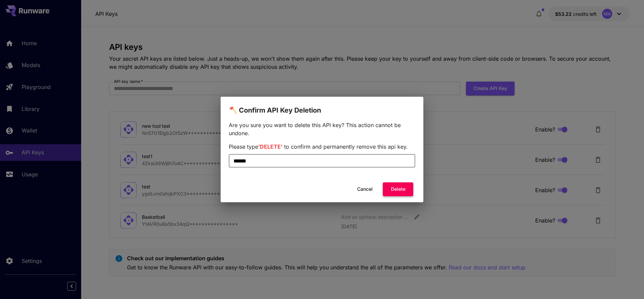 The height and width of the screenshot is (299, 644). Describe the element at coordinates (322, 106) in the screenshot. I see `h2: 🪓 Confirm API Key Deletion` at that location.